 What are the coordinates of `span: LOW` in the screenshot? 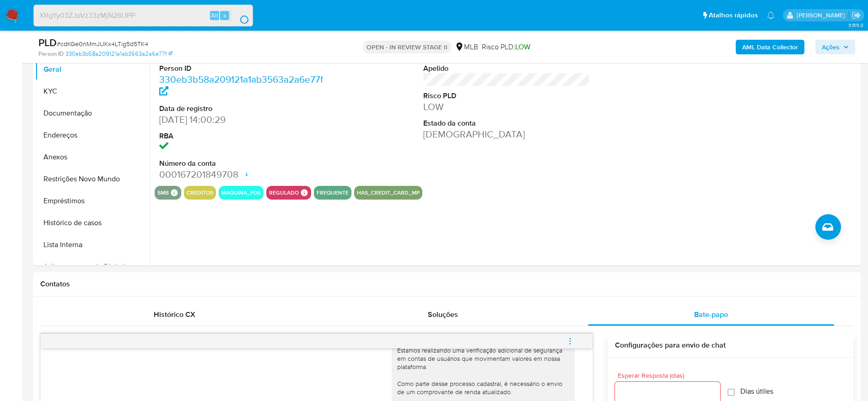 It's located at (522, 46).